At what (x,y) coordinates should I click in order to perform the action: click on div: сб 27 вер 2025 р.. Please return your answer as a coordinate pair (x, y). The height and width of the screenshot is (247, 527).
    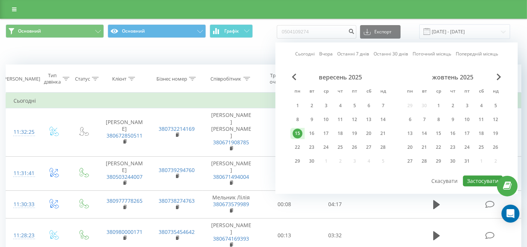
    Looking at the image, I should click on (369, 148).